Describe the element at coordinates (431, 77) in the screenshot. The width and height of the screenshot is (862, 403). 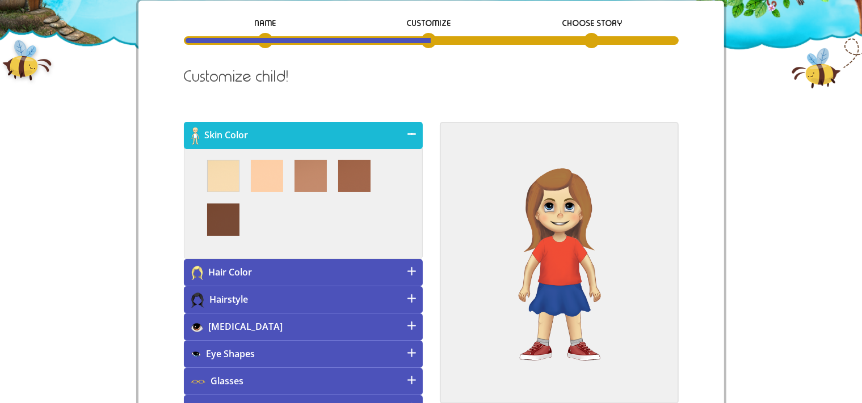
I see `h2: Customize child!` at that location.